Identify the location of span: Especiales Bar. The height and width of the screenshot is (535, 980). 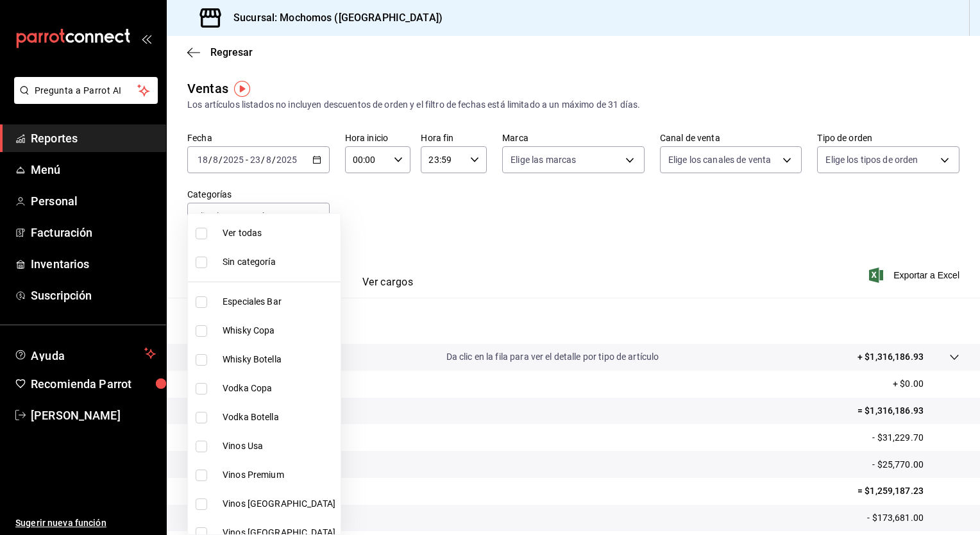
(279, 302).